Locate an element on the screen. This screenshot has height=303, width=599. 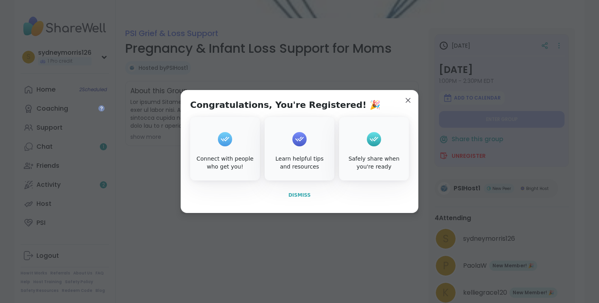
span: Dismiss is located at coordinates (300, 195).